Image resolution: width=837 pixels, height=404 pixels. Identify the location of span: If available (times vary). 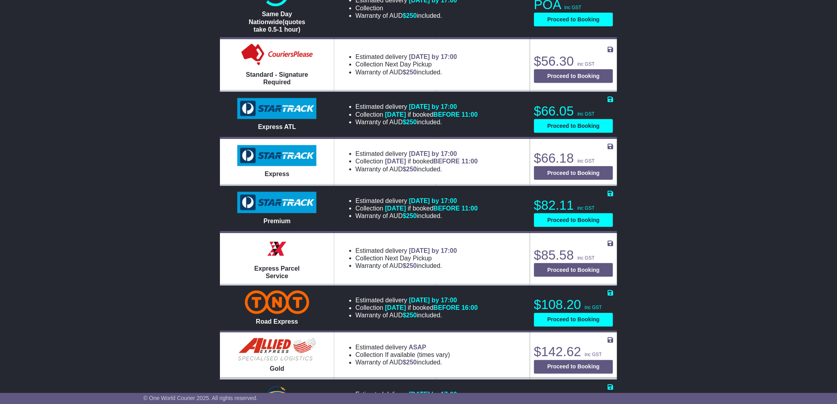
(418, 355).